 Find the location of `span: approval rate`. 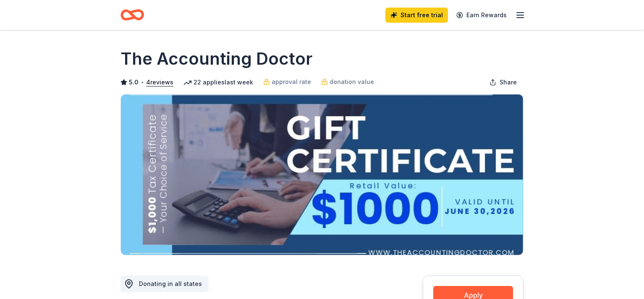

span: approval rate is located at coordinates (291, 82).